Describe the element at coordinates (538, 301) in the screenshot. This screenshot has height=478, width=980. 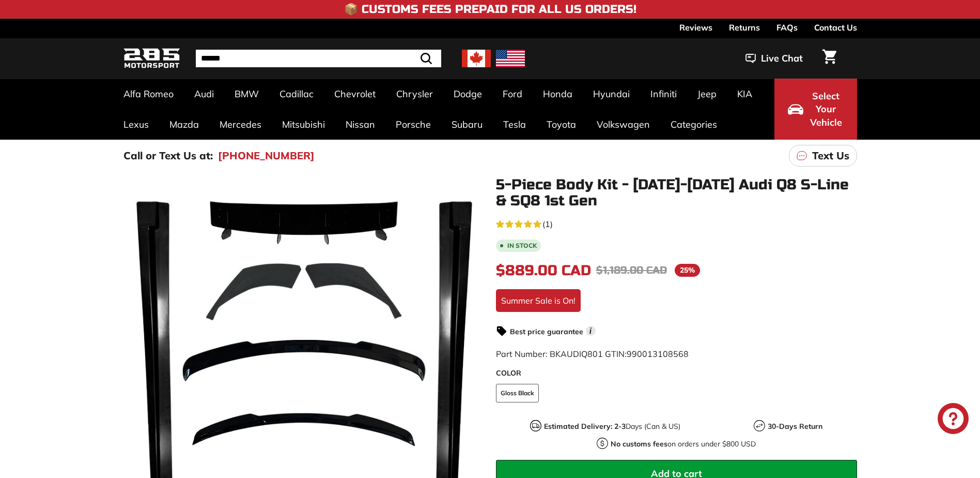
I see `div: Summer Sale is On!` at that location.